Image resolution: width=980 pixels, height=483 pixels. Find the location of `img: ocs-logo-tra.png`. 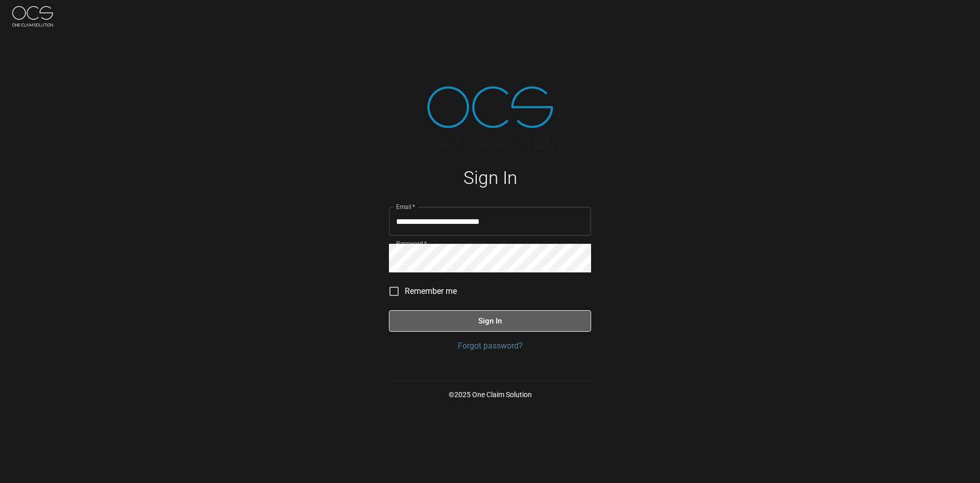

img: ocs-logo-tra.png is located at coordinates (490, 118).